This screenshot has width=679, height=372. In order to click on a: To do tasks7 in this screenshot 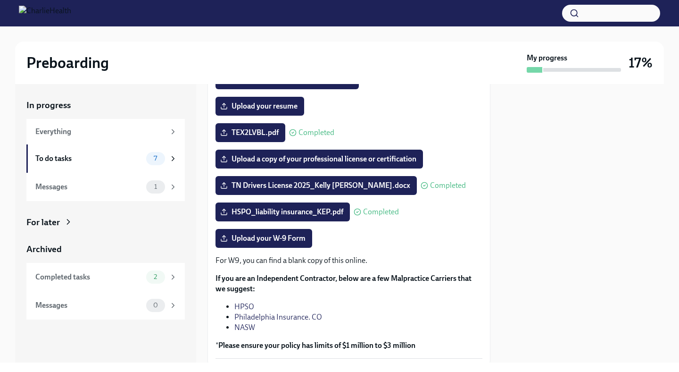, I will do `click(106, 158)`.